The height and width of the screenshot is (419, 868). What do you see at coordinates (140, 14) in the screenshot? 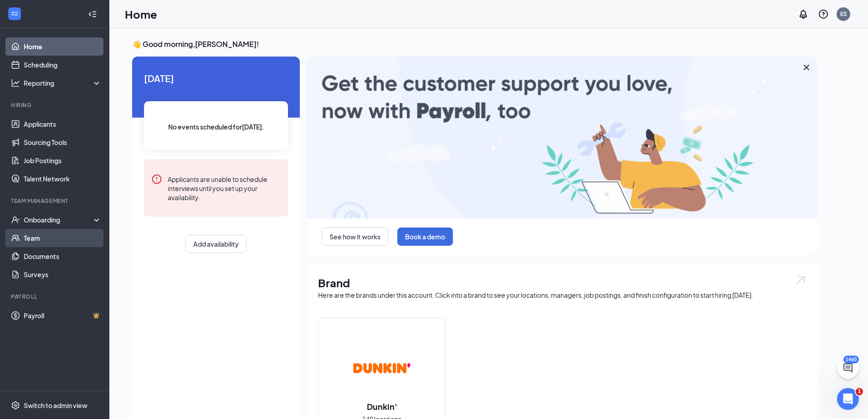
I see `h1: Home` at bounding box center [140, 14].